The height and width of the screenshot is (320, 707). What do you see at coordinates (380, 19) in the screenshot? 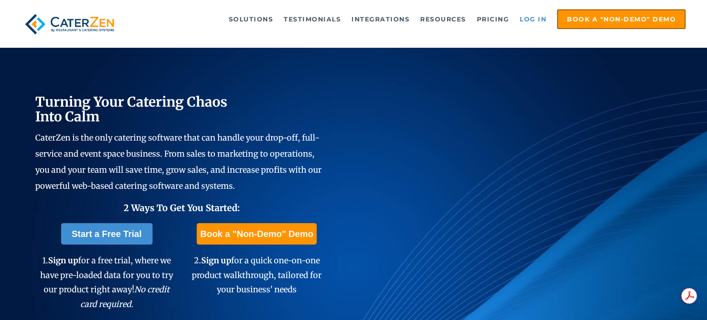
I see `a: Integrations` at bounding box center [380, 19].